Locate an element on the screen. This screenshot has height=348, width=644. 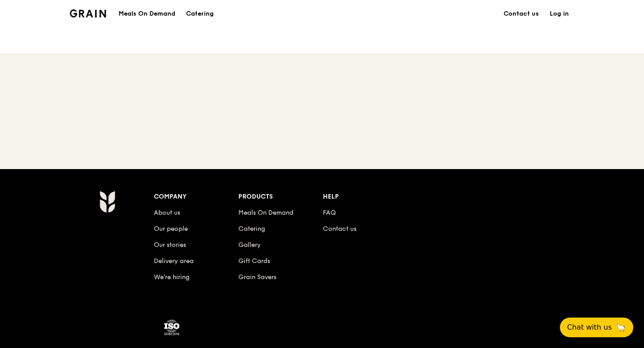
div: Company is located at coordinates (196, 197).